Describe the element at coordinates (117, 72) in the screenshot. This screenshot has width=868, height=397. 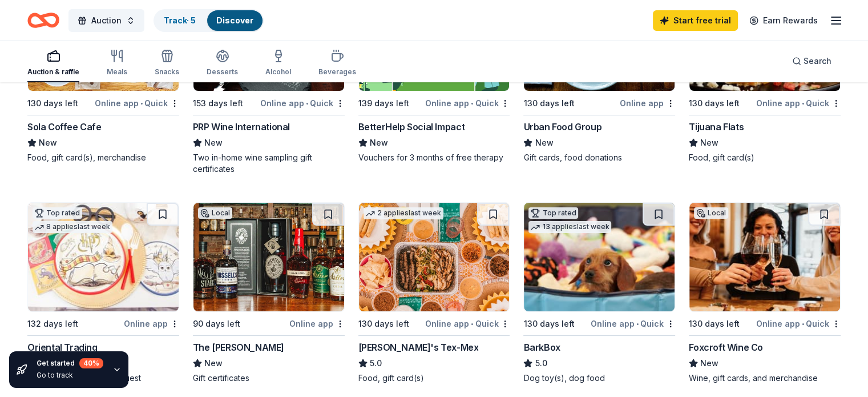
I see `div: Meals` at that location.